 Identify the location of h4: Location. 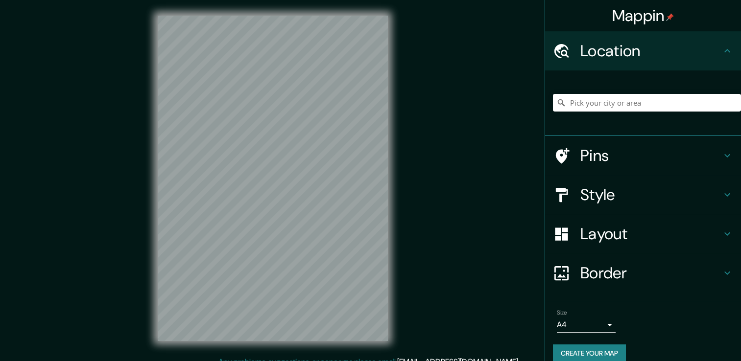
(650, 51).